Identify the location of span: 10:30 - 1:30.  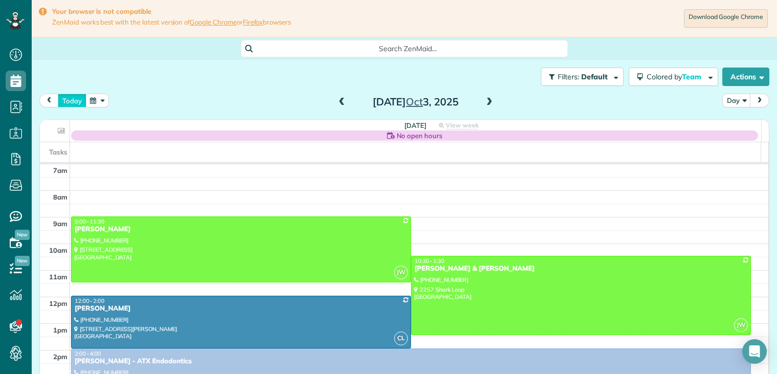
(429, 261).